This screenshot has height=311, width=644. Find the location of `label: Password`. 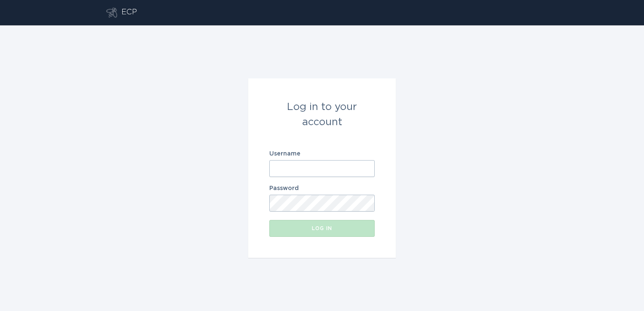

label: Password is located at coordinates (322, 188).